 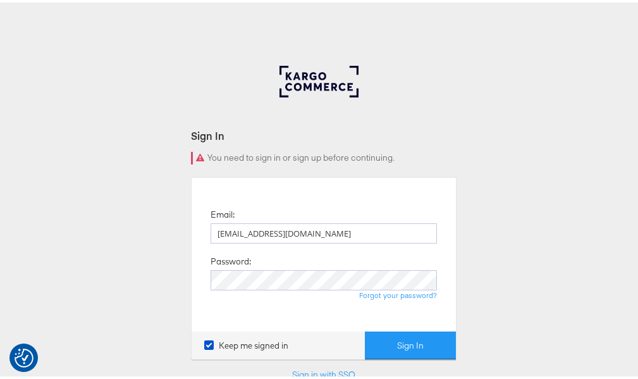 I want to click on div: You need to sign in or sign up before continuing., so click(x=324, y=156).